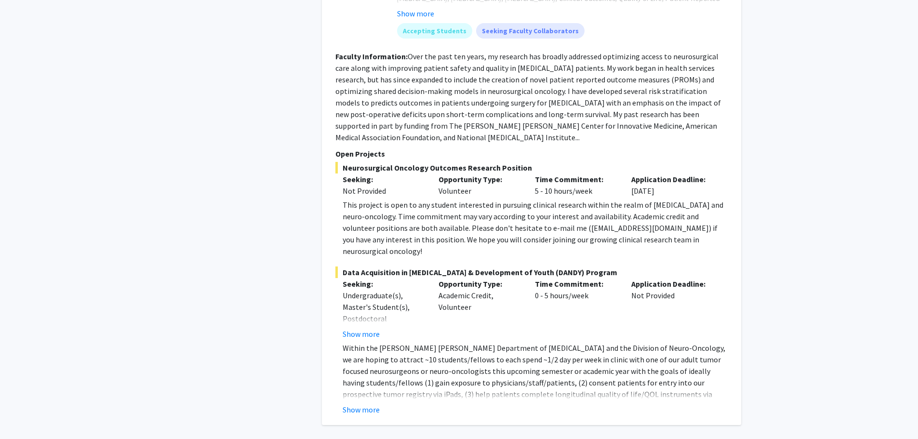 The height and width of the screenshot is (439, 918). What do you see at coordinates (435, 31) in the screenshot?
I see `mat-chip: Accepting Students` at bounding box center [435, 31].